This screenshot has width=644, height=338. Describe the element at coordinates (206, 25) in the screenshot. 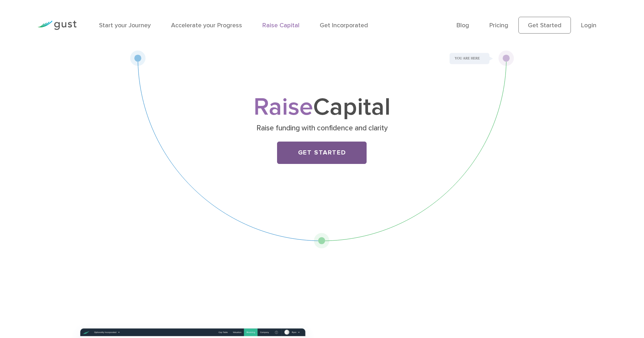

I see `a: Accelerate your Progress` at that location.